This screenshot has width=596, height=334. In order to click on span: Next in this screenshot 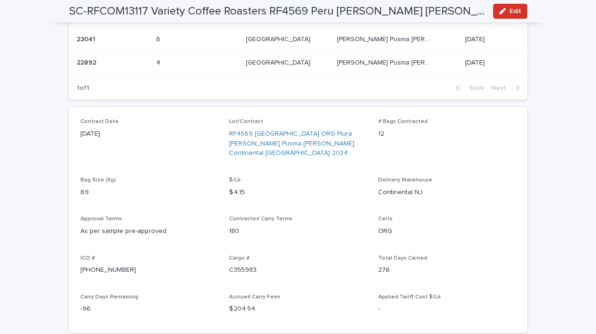, I will do `click(502, 88)`.